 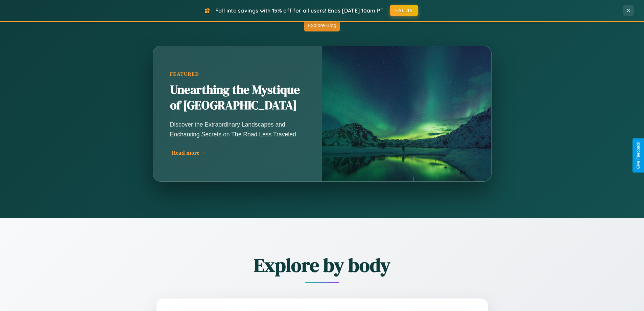 What do you see at coordinates (322, 25) in the screenshot?
I see `button: Explore Blog` at bounding box center [322, 25].